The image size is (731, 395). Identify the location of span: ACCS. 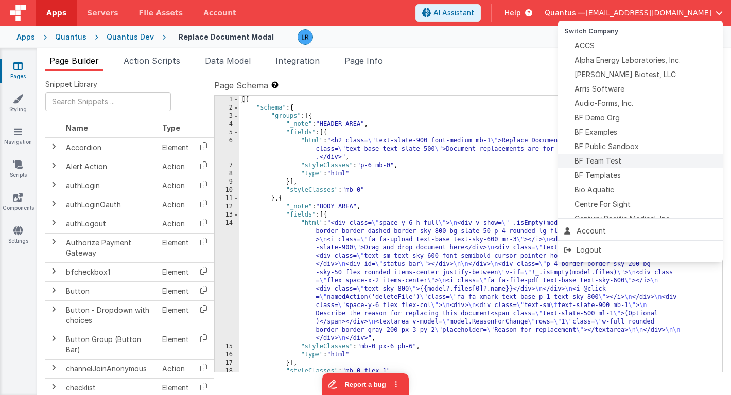
(584, 46).